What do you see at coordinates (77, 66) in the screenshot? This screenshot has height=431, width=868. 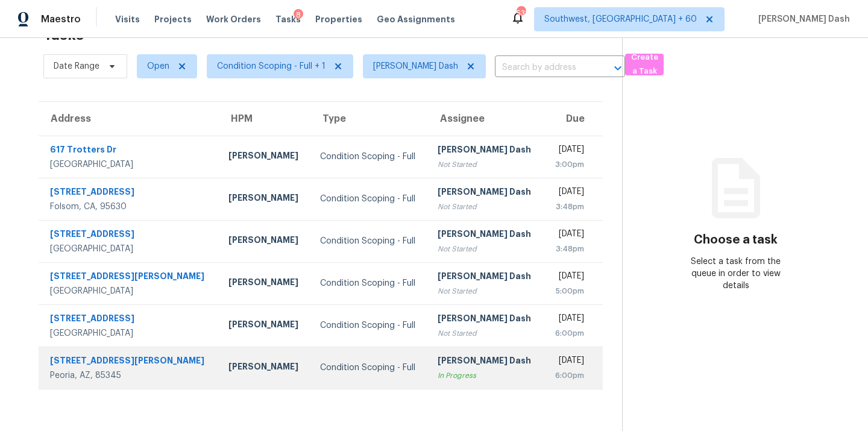 I see `span: Date Range` at bounding box center [77, 66].